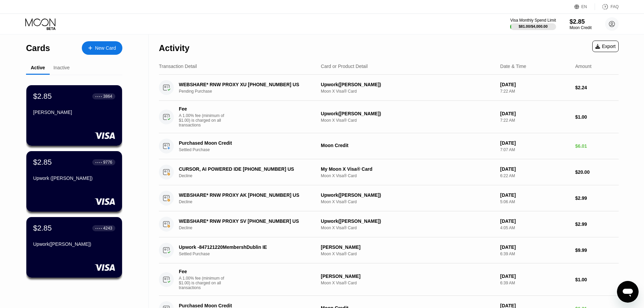 Image resolution: width=644 pixels, height=308 pixels. I want to click on div: My Moon X Visa® Card, so click(408, 169).